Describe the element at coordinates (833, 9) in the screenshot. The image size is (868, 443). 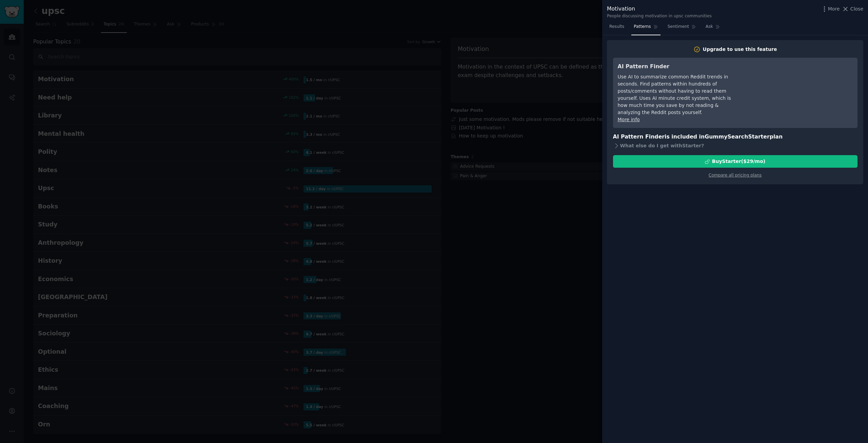
I see `span: More` at that location.